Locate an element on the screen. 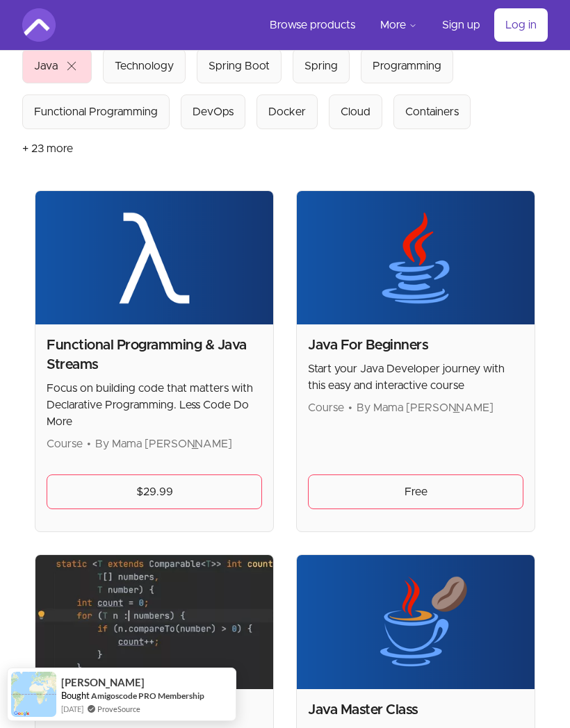  img: Amigoscode logo is located at coordinates (39, 25).